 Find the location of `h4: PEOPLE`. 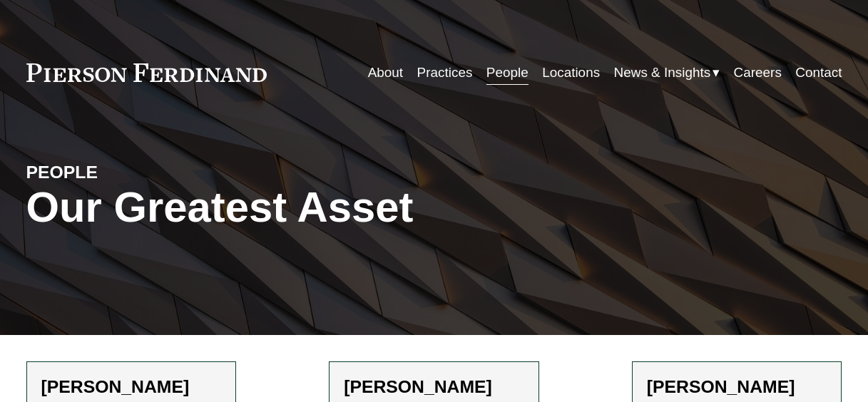

h4: PEOPLE is located at coordinates (129, 172).